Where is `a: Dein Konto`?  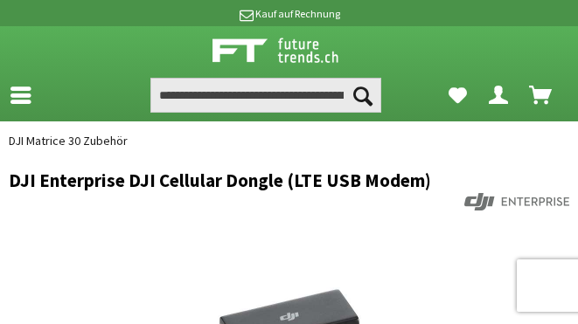 a: Dein Konto is located at coordinates (499, 95).